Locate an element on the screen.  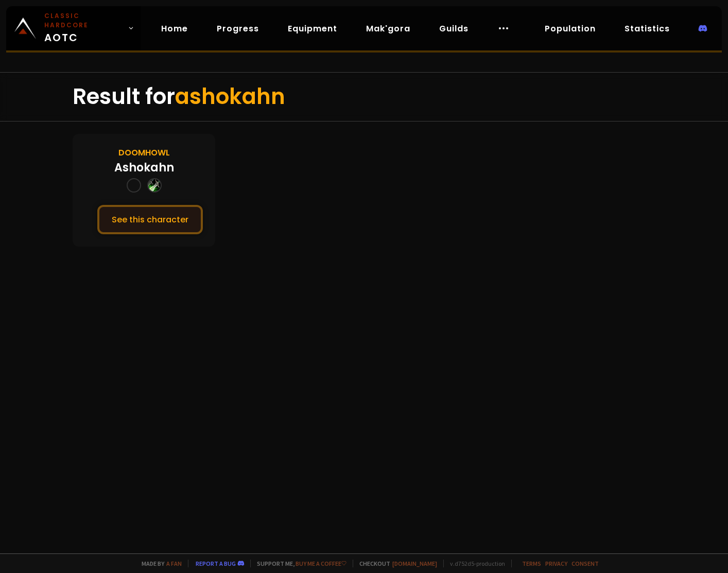
div: Ashokahn is located at coordinates (144, 167).